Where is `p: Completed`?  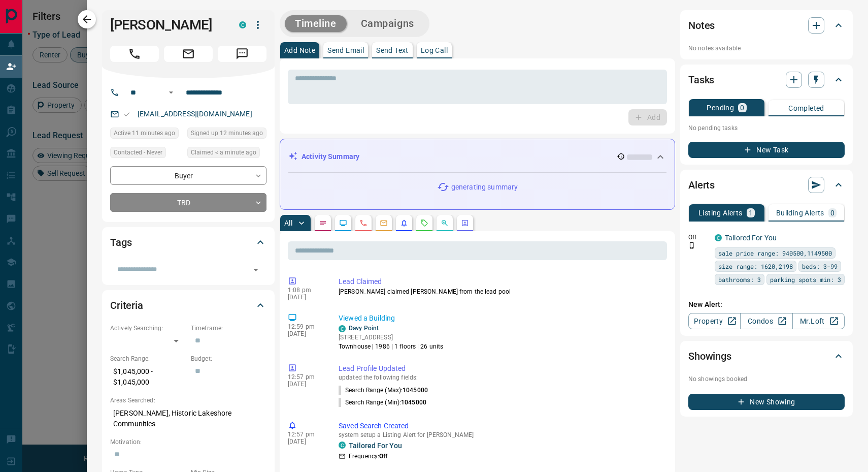 p: Completed is located at coordinates (806, 108).